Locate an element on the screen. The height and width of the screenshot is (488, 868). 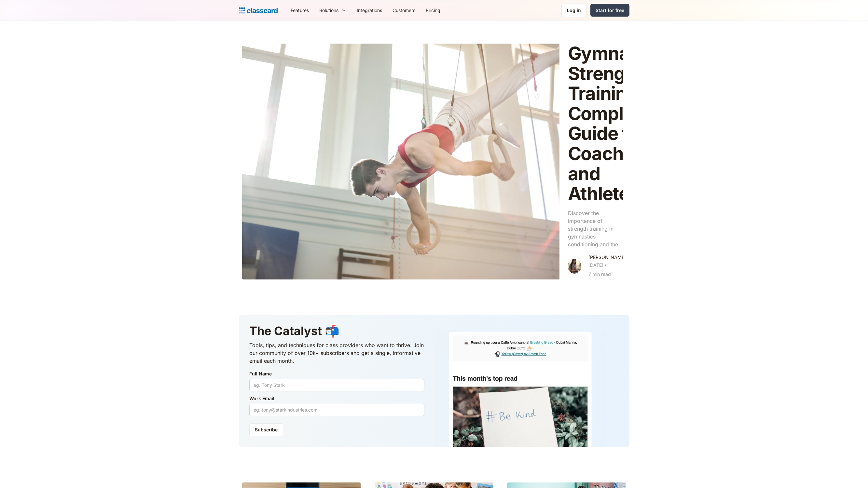
p: Tools, tips, and techniques for class providers who want to thrive. Join our community of over 10... is located at coordinates (336, 353).